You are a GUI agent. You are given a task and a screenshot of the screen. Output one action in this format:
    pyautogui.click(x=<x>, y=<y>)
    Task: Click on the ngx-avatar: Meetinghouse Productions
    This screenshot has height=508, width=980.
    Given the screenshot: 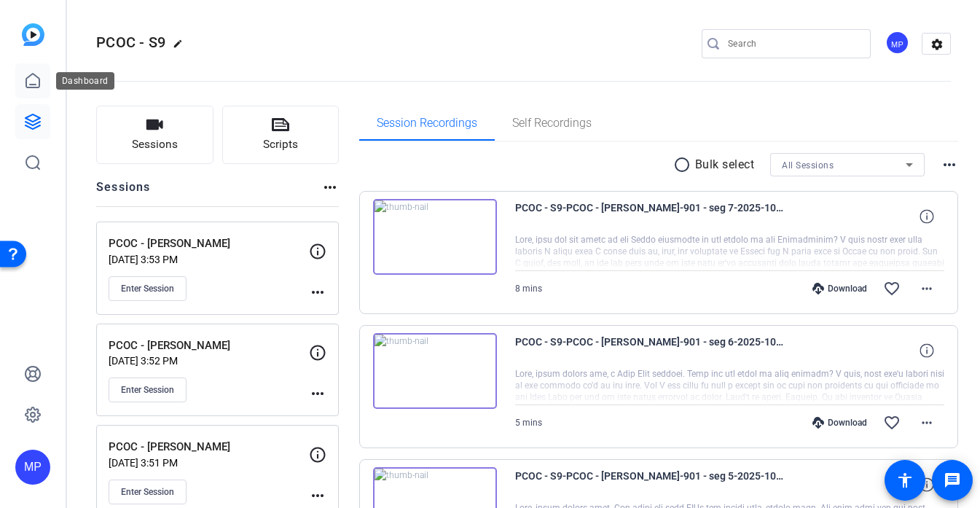 What is the action you would take?
    pyautogui.click(x=898, y=43)
    